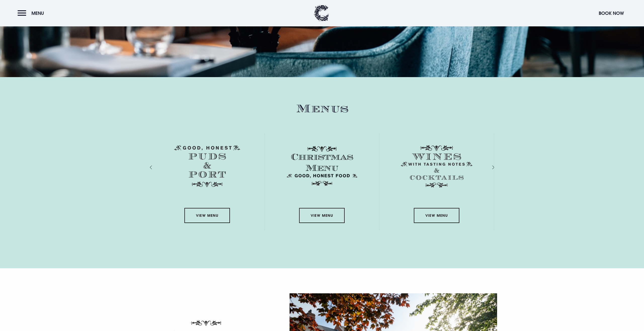 The height and width of the screenshot is (331, 644). What do you see at coordinates (207, 166) in the screenshot?
I see `img: Menu puds and port` at bounding box center [207, 166].